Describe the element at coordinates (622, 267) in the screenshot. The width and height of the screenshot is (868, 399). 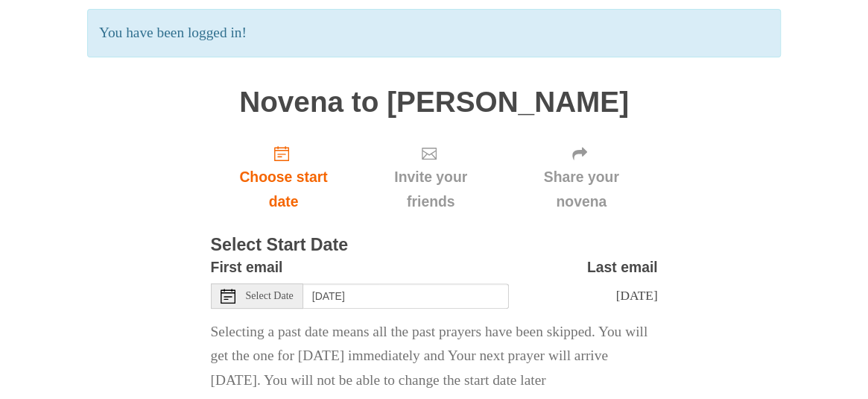
I see `label: Last email` at that location.